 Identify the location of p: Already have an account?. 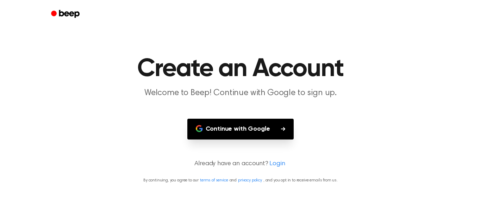
(240, 164).